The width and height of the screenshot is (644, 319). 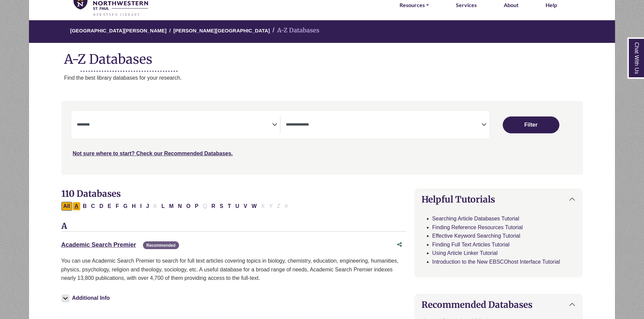 I want to click on span: Recommended, so click(x=161, y=245).